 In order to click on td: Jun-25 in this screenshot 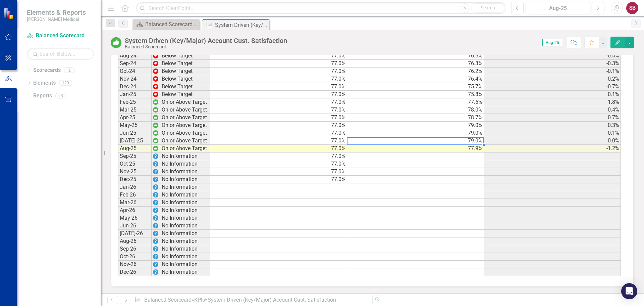, I will do `click(135, 133)`.